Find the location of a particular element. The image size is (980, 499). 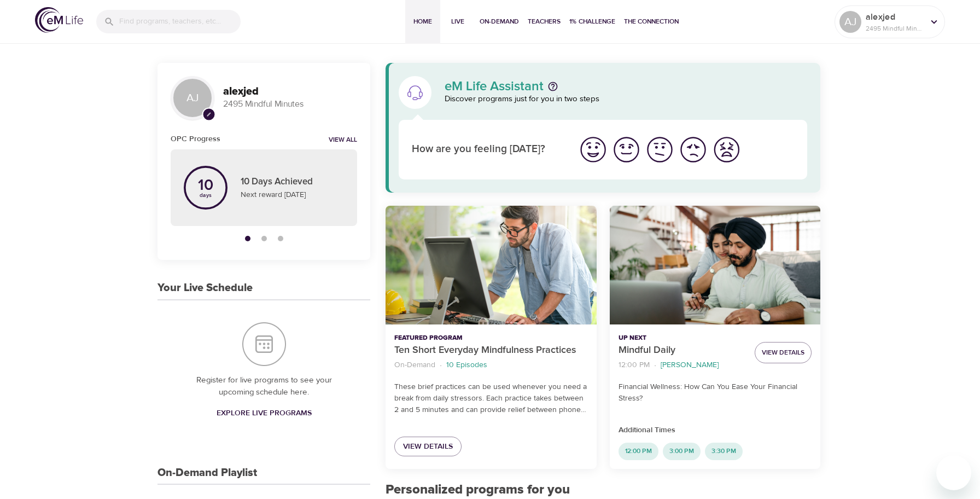

a: View Details is located at coordinates (428, 446).